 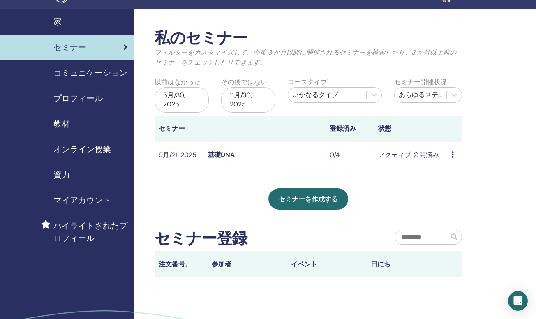 I want to click on span: 資力, so click(x=62, y=175).